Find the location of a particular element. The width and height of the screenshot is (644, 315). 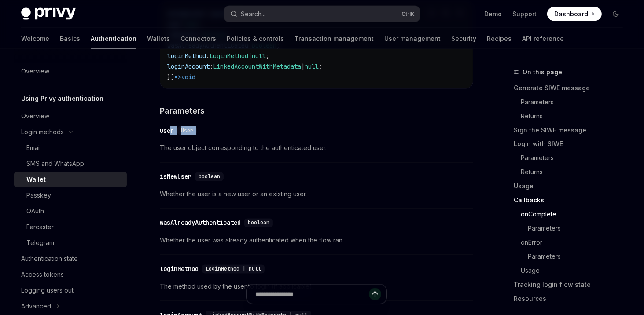

a: Access tokens is located at coordinates (71, 274).